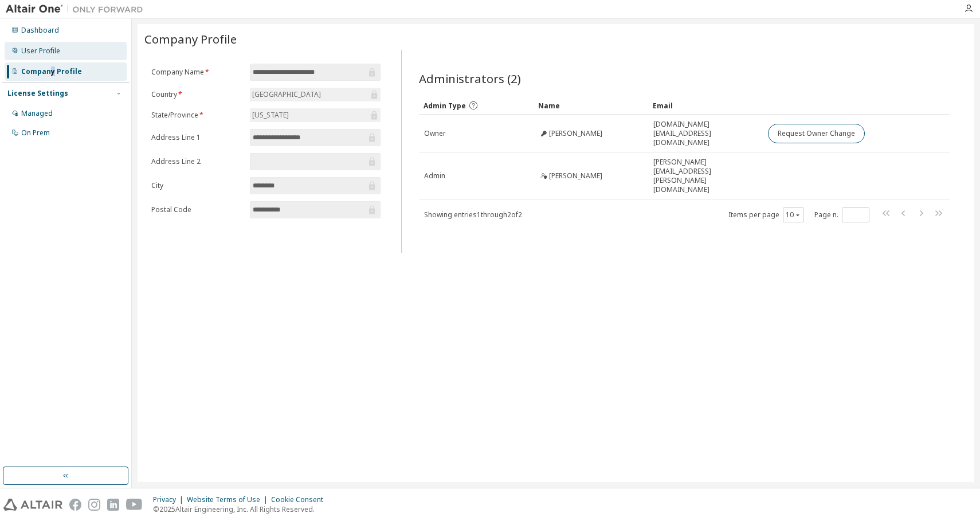  What do you see at coordinates (197, 186) in the screenshot?
I see `label: City` at bounding box center [197, 186].